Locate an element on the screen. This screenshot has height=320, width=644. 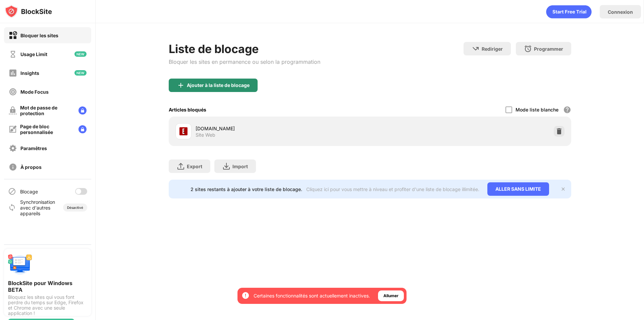
div: Programmer is located at coordinates (549, 49).